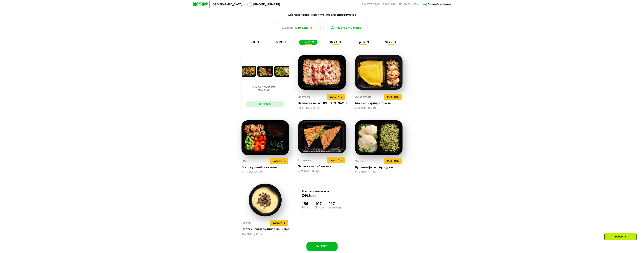 This screenshot has width=644, height=253. What do you see at coordinates (359, 161) in the screenshot?
I see `div: Ужин` at bounding box center [359, 161].